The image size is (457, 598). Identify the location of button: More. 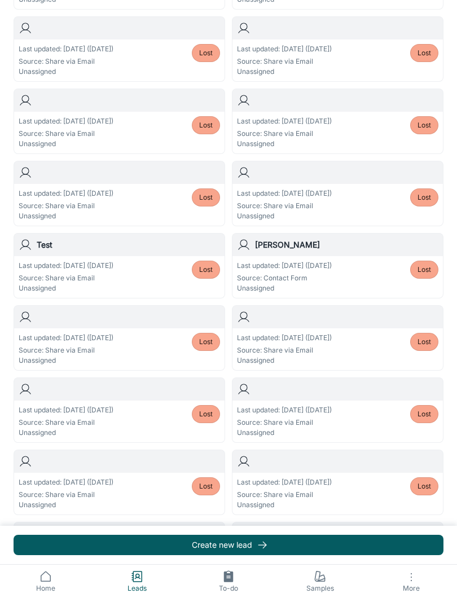
(411, 581).